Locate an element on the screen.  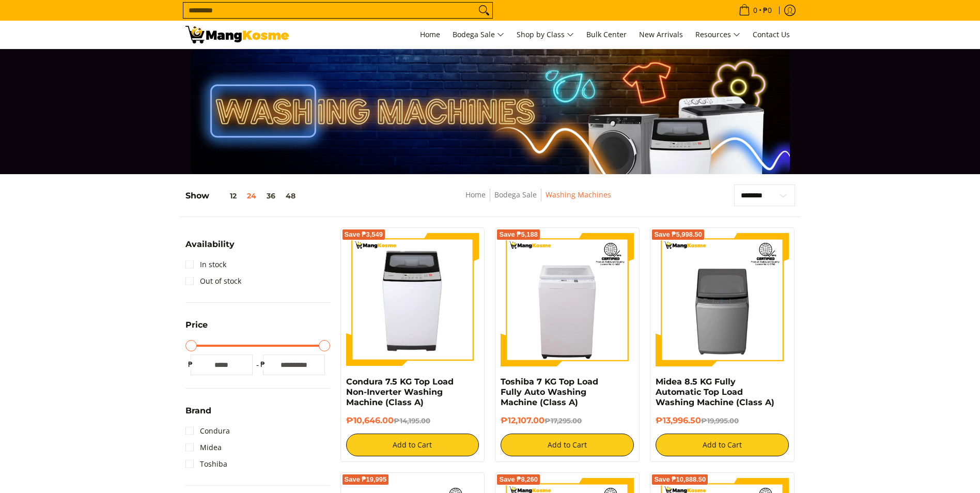
img: Midea 8.5 KG Fully Automatic Top Load Washing Machine (Class A) is located at coordinates (722, 300).